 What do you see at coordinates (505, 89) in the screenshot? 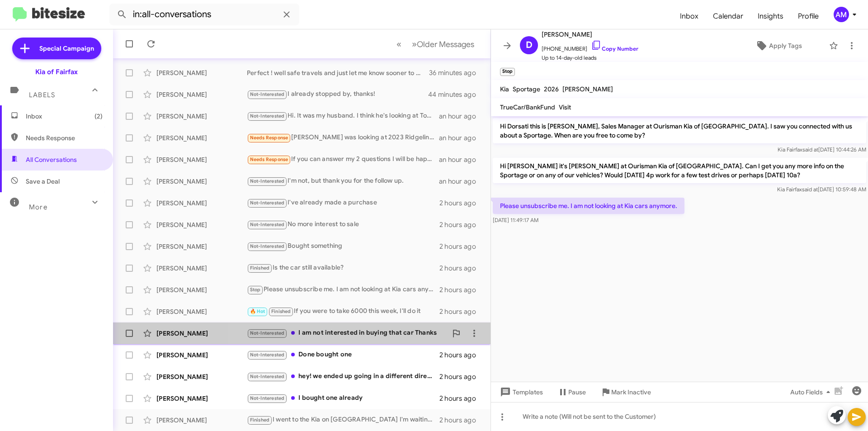
I see `span: Kia` at bounding box center [505, 89].